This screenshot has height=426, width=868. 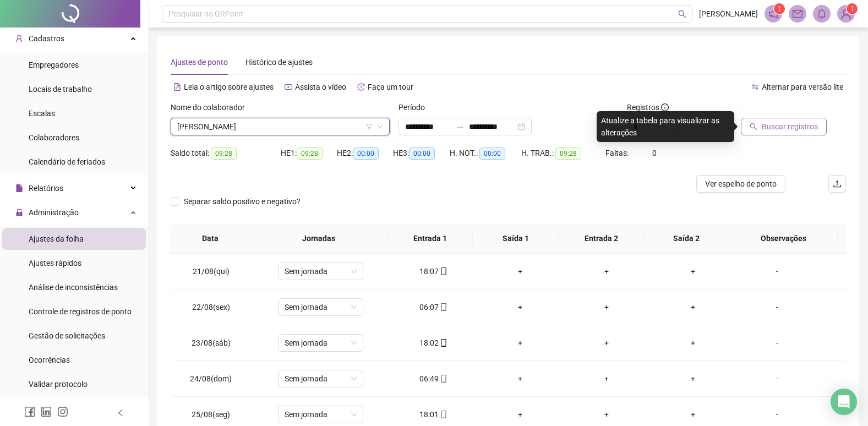 What do you see at coordinates (46, 38) in the screenshot?
I see `span: Cadastros` at bounding box center [46, 38].